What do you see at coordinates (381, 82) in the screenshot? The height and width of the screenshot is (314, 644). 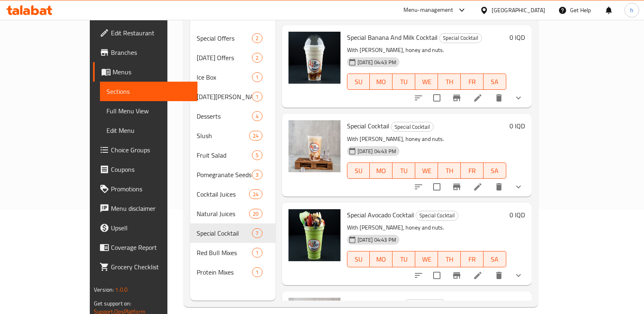 I see `span: MO` at bounding box center [381, 82].